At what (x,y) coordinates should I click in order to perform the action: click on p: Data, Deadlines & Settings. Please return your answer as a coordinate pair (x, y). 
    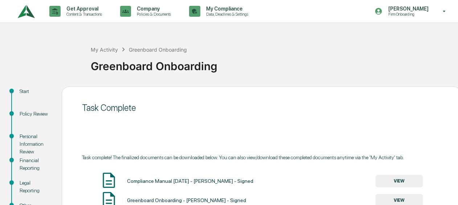
    Looking at the image, I should click on (226, 14).